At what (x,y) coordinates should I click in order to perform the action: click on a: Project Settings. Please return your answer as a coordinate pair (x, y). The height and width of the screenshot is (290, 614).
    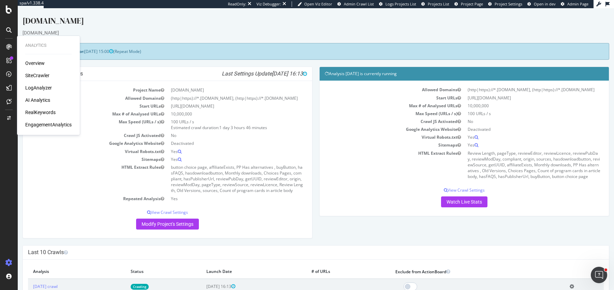
    Looking at the image, I should click on (505, 4).